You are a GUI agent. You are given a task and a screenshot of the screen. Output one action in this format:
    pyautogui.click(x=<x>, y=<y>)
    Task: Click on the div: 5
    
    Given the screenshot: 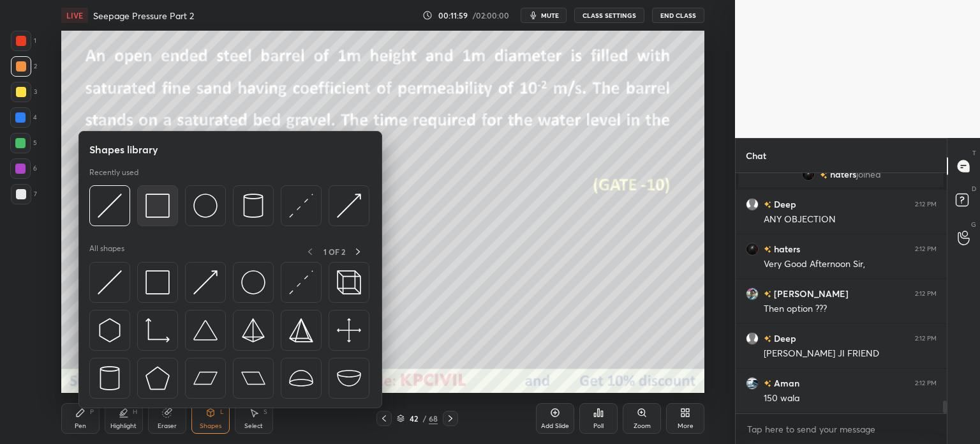 What is the action you would take?
    pyautogui.click(x=24, y=143)
    